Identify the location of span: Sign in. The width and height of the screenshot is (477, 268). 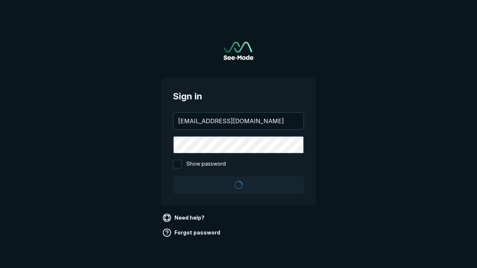
(238, 96).